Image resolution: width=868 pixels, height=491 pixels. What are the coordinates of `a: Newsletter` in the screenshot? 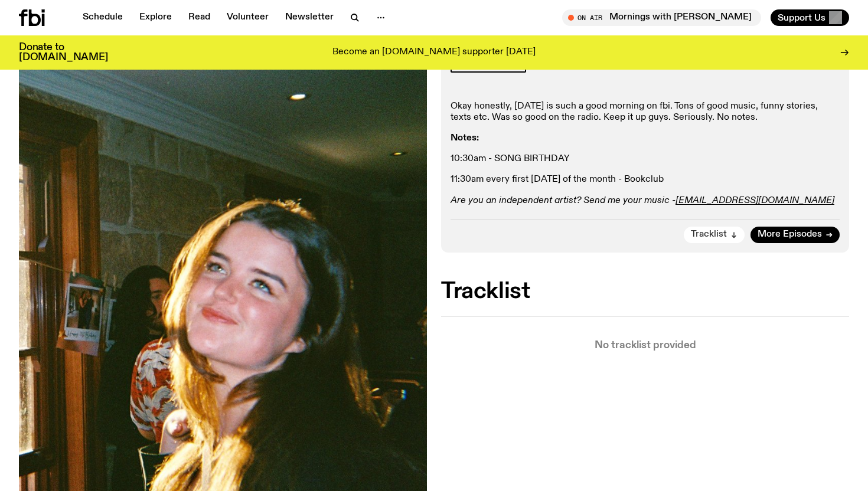 It's located at (309, 18).